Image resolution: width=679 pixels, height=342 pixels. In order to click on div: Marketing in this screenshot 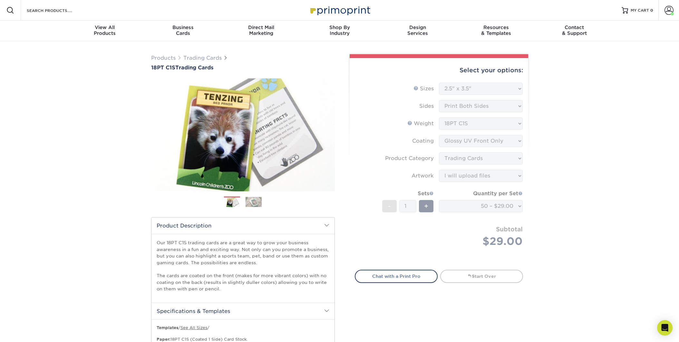, I will do `click(261, 30)`.